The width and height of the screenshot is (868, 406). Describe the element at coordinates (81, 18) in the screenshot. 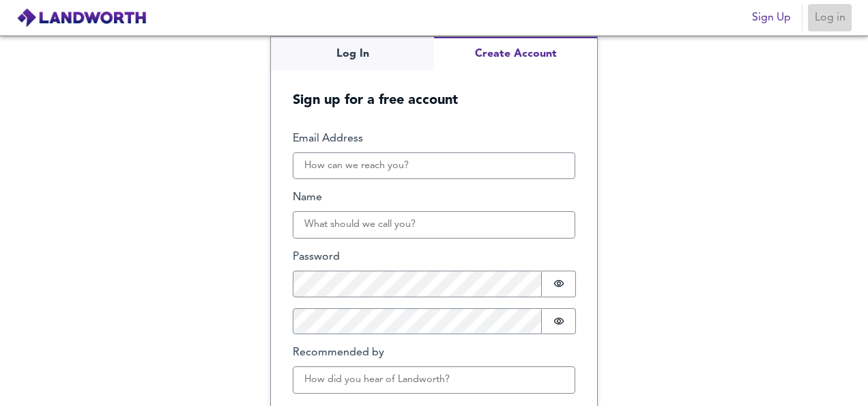

I see `img: logo` at that location.